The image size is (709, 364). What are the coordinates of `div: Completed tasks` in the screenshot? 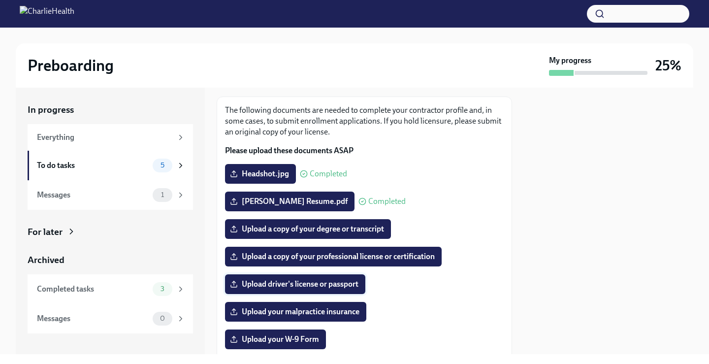 It's located at (93, 289).